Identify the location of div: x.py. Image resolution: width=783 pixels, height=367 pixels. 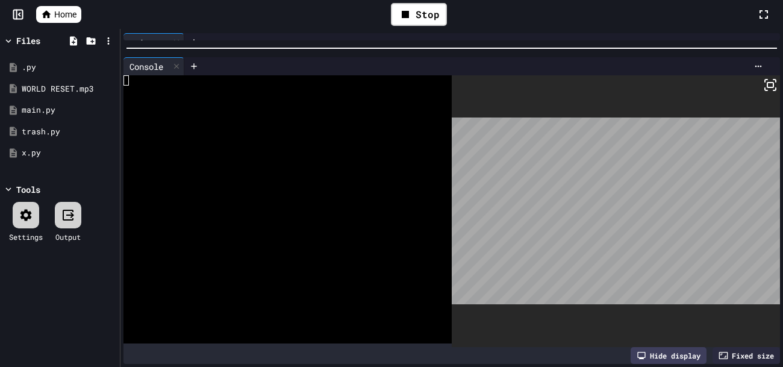
(69, 153).